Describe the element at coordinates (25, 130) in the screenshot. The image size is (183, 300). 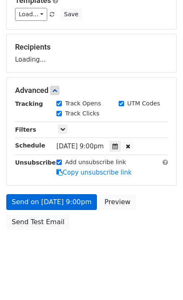
I see `strong: Filters` at that location.